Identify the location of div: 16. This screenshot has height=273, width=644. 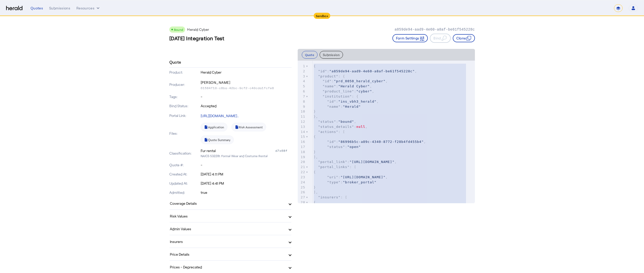
(302, 142).